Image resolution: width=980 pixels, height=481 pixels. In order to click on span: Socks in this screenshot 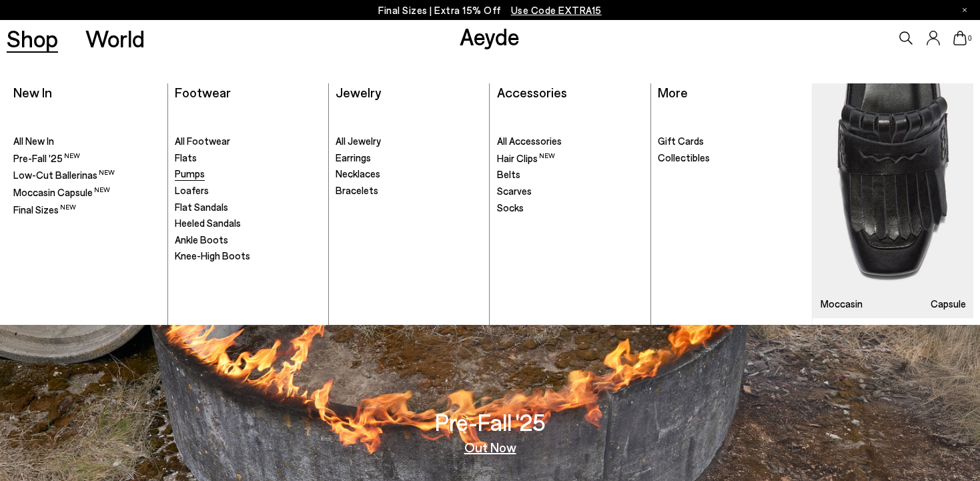, I will do `click(510, 208)`.